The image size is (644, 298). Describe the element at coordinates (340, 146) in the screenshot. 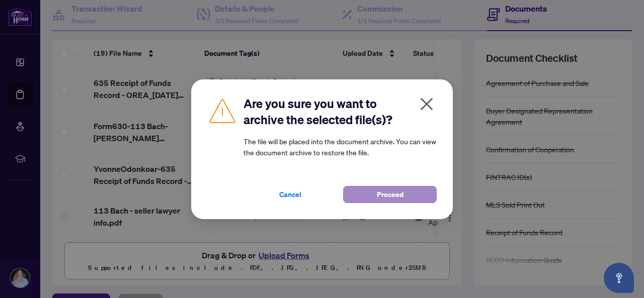

I see `article: The file will be placed into the document archive. You can view the document archive to restore t...` at that location.